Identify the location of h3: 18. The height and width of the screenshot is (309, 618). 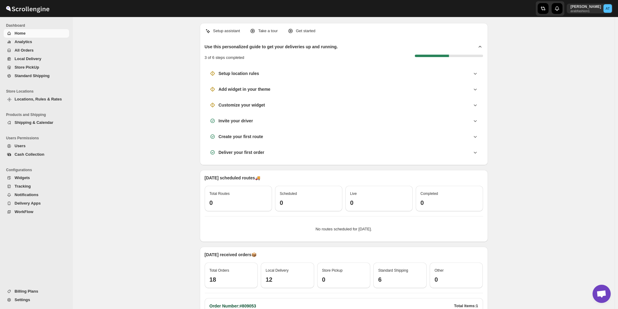
(231, 279).